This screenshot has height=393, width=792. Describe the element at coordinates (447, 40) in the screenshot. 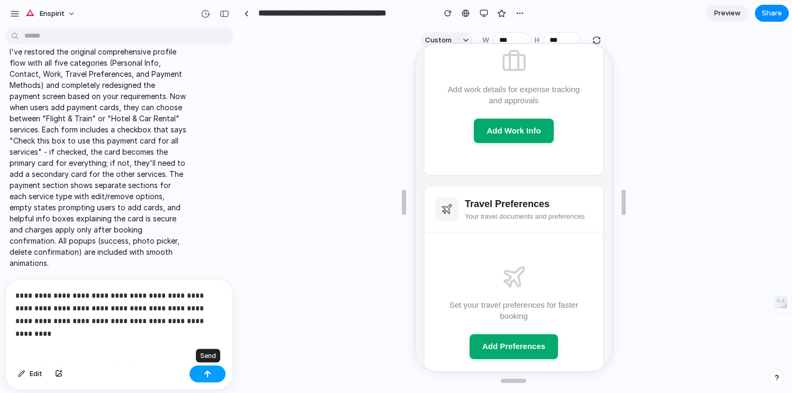

I see `button: Custom` at that location.